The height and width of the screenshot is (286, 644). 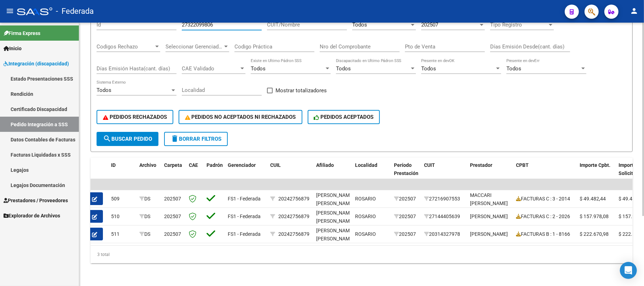 What do you see at coordinates (240, 117) in the screenshot?
I see `button: PEDIDOS NO ACEPTADOS NI RECHAZADOS` at bounding box center [240, 117].